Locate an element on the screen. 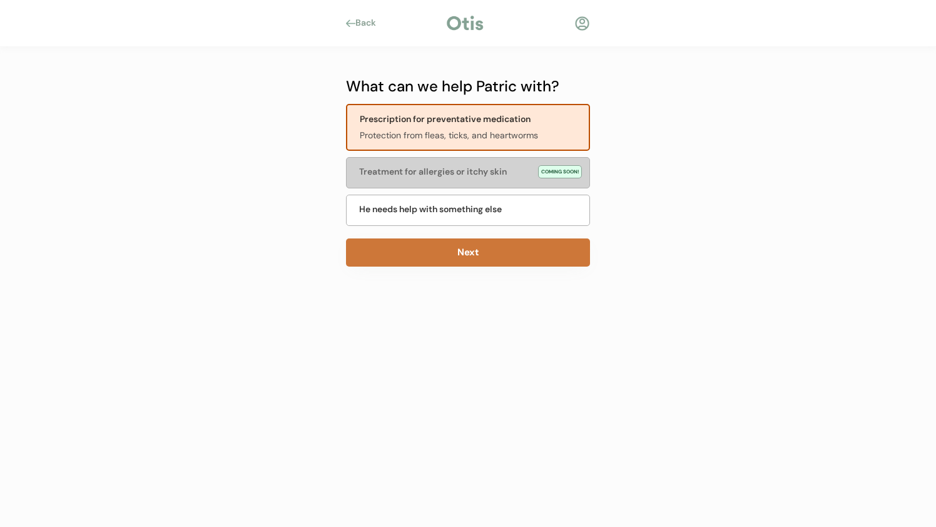 This screenshot has height=527, width=936. div: Prescription for preventative medication is located at coordinates (445, 119).